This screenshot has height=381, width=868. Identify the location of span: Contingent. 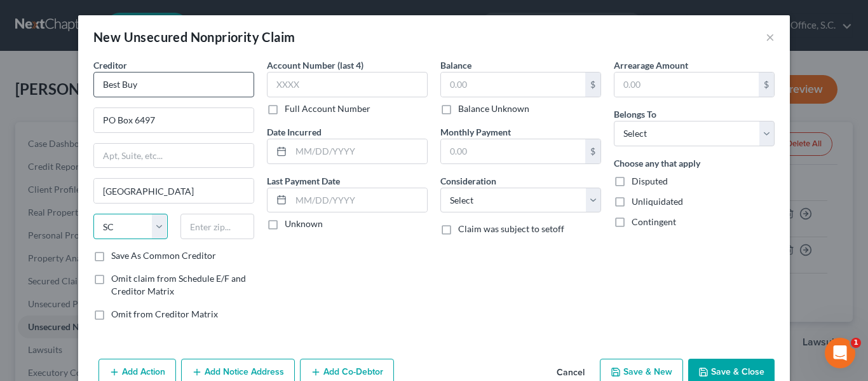
(654, 222).